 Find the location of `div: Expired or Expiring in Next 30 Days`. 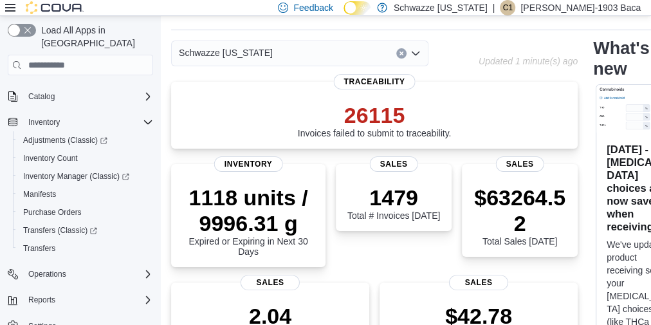

div: Expired or Expiring in Next 30 Days is located at coordinates (248, 221).